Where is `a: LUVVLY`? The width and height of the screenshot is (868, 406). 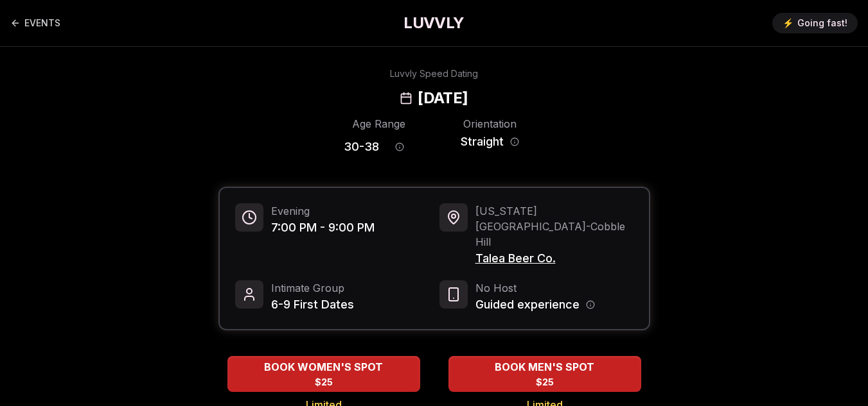 a: LUVVLY is located at coordinates (434, 23).